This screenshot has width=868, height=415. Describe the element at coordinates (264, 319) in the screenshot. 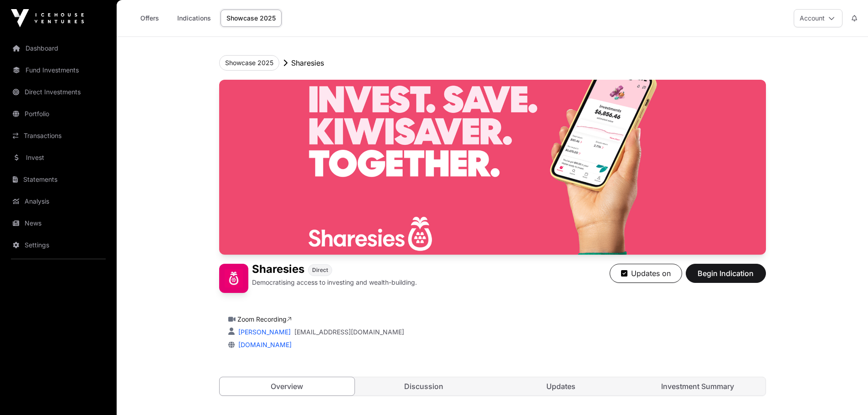

I see `a: Zoom Recording` at that location.